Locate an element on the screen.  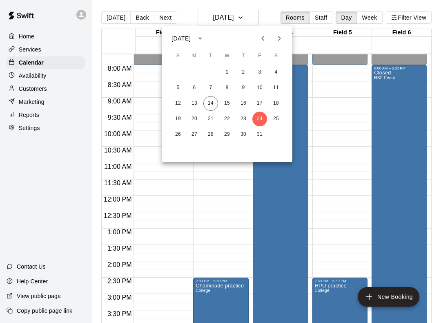
span: Monday is located at coordinates (194, 56).